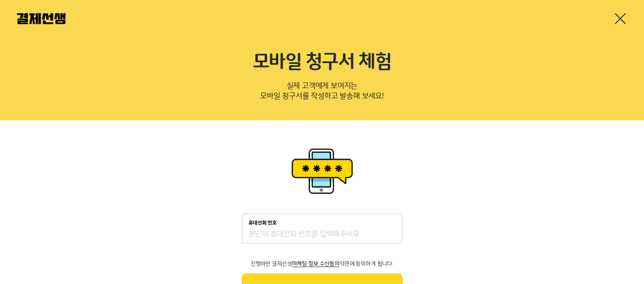 This screenshot has height=284, width=644. Describe the element at coordinates (322, 235) in the screenshot. I see `input: 휴대전화 번호` at that location.